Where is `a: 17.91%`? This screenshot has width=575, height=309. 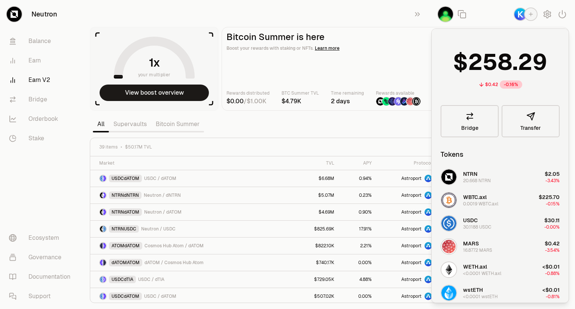 a: 17.91% is located at coordinates (358, 229).